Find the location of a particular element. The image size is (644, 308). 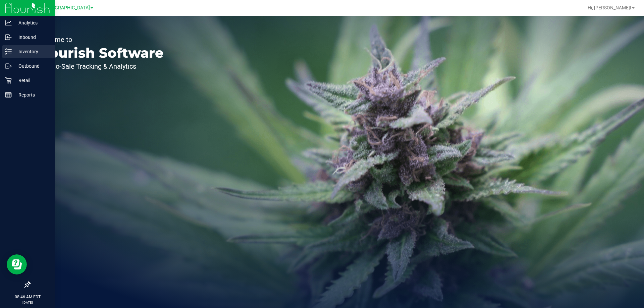

p: Analytics is located at coordinates (32, 23).